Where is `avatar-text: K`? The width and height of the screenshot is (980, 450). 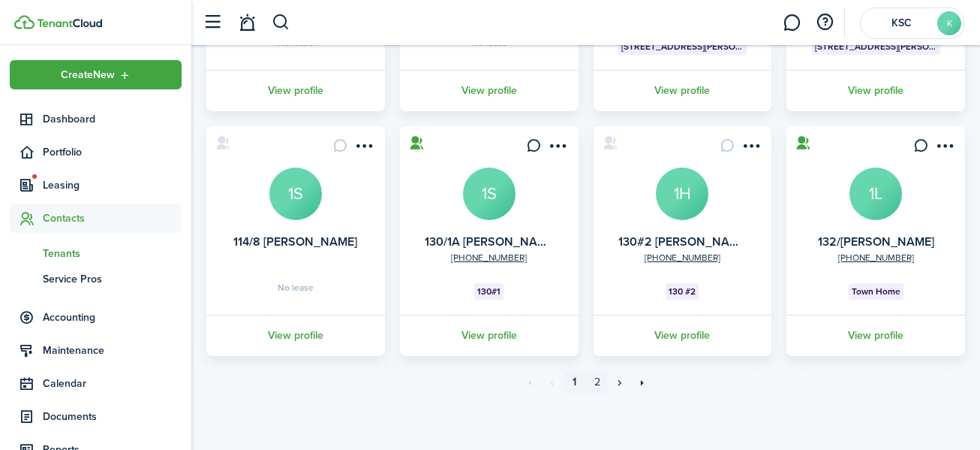 avatar-text: K is located at coordinates (949, 24).